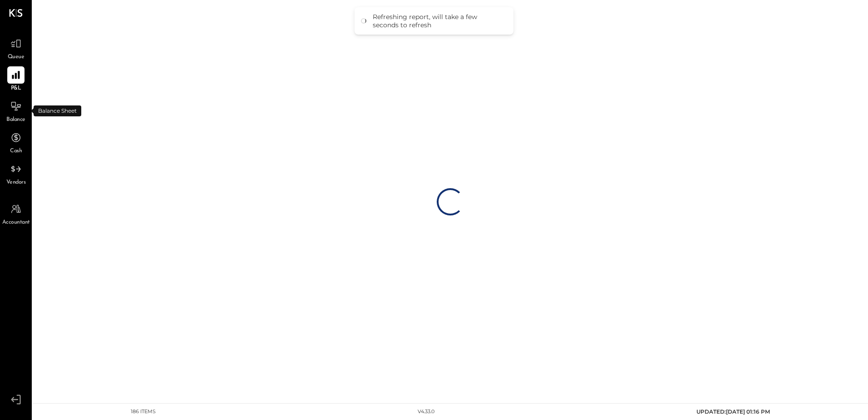 This screenshot has width=868, height=420. What do you see at coordinates (16, 120) in the screenshot?
I see `span: Balance` at bounding box center [16, 120].